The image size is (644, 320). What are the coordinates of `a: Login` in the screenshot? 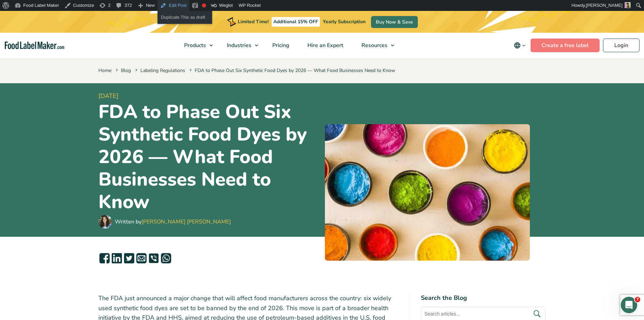 It's located at (622, 45).